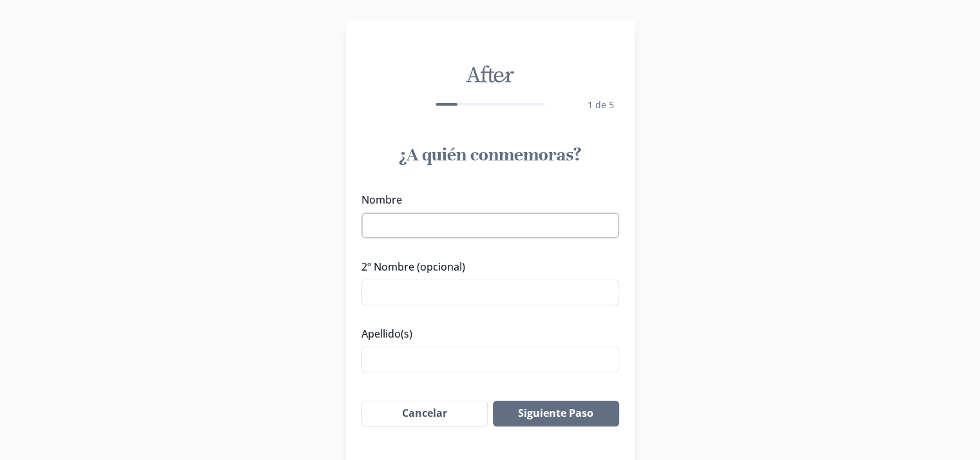  Describe the element at coordinates (486, 333) in the screenshot. I see `label: Apellido(s)` at that location.